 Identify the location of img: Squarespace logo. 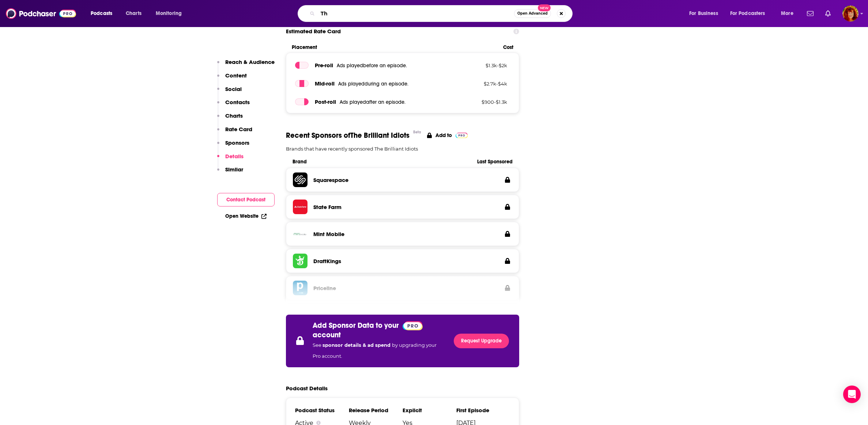
(301, 179).